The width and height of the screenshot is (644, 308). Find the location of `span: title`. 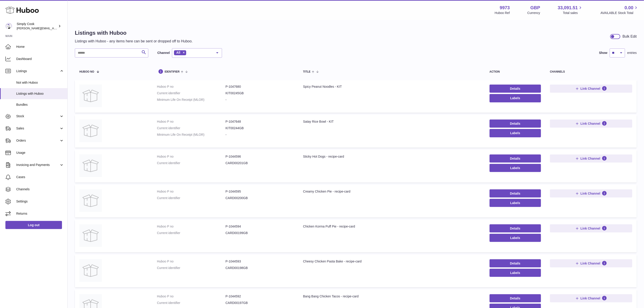

span: title is located at coordinates (307, 72).